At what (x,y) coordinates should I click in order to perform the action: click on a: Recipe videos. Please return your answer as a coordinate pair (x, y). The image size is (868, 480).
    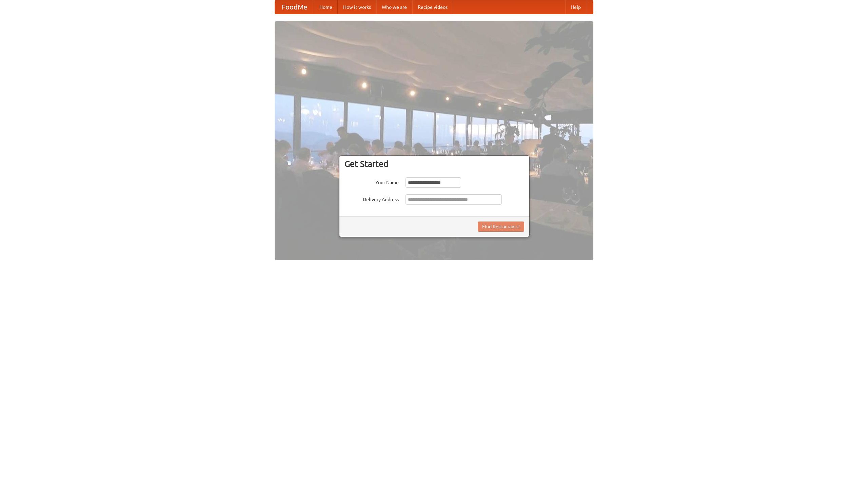
    Looking at the image, I should click on (433, 7).